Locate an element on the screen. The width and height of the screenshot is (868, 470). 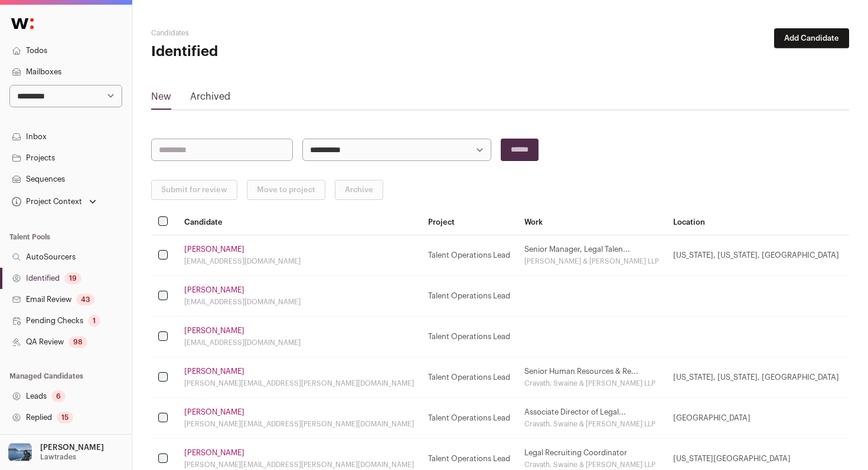
h1: Identified is located at coordinates (267, 52).